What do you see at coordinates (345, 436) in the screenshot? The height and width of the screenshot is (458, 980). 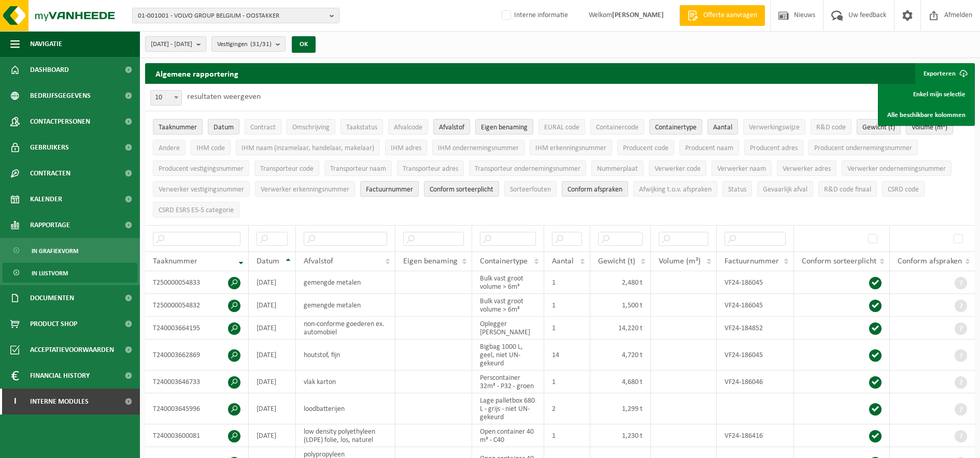 I see `td: low density polyethyleen (LDPE) folie, los, naturel` at bounding box center [345, 436].